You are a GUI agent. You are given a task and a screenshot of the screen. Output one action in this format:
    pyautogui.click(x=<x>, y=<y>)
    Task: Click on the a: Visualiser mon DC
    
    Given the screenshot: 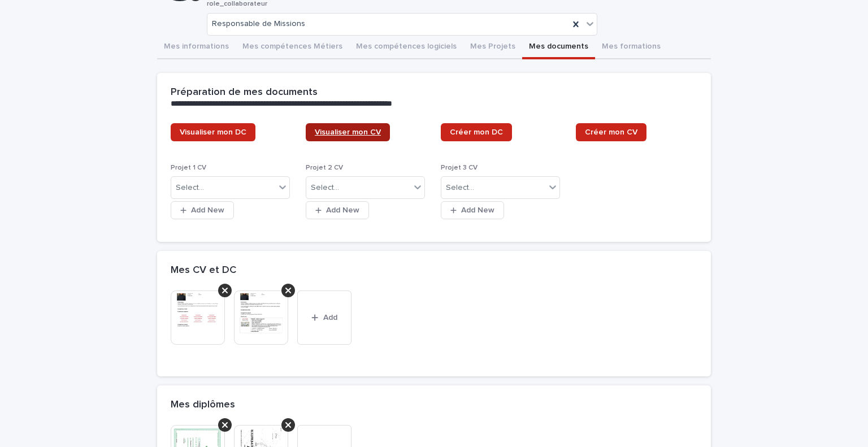 What is the action you would take?
    pyautogui.click(x=213, y=132)
    